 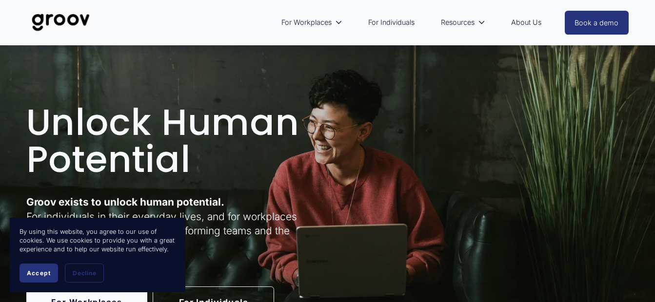 I want to click on img: Groov | Unlock Human Potential at Work and in Life, so click(x=60, y=22).